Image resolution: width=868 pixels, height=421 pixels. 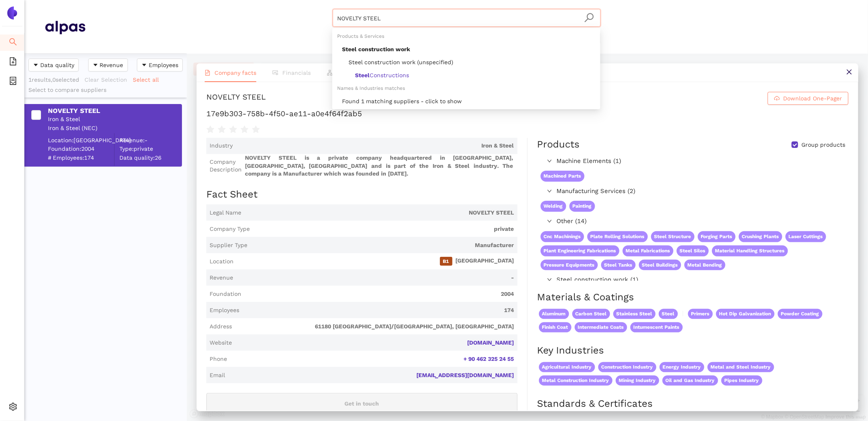 What do you see at coordinates (150, 158) in the screenshot?
I see `span: Data quality: 26` at bounding box center [150, 158].